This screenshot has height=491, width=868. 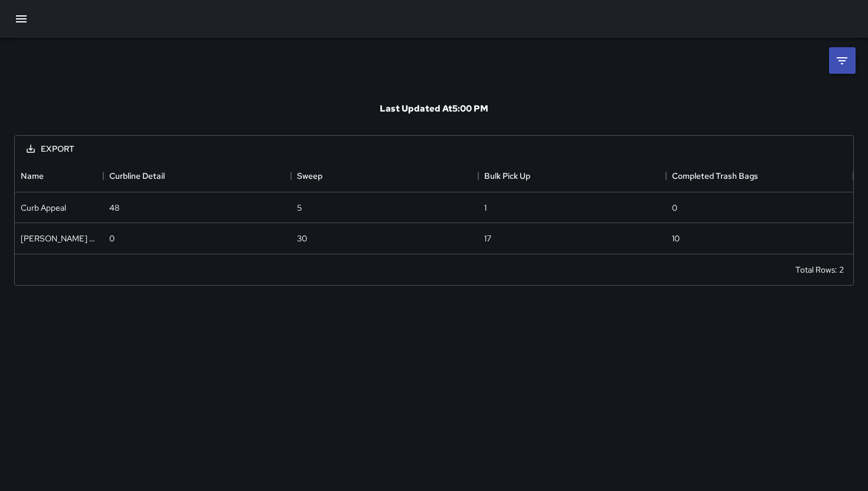 What do you see at coordinates (300, 208) in the screenshot?
I see `div: 5` at bounding box center [300, 208].